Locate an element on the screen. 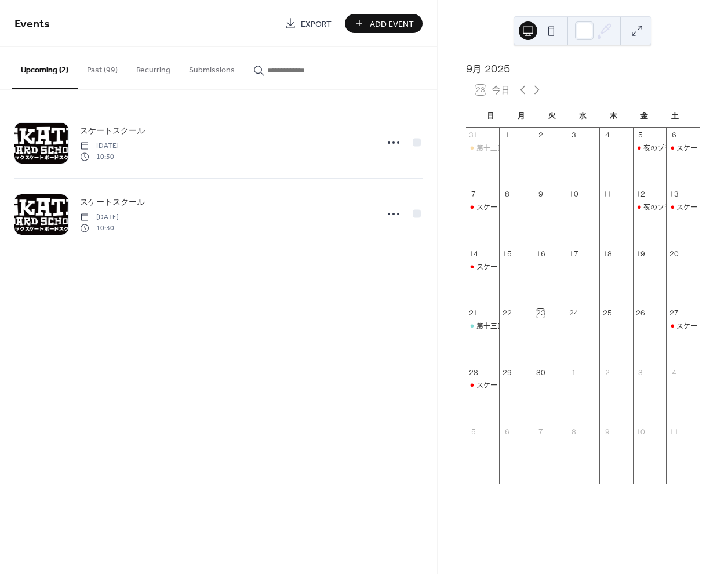 The image size is (728, 574). div: 31 is located at coordinates (473, 135).